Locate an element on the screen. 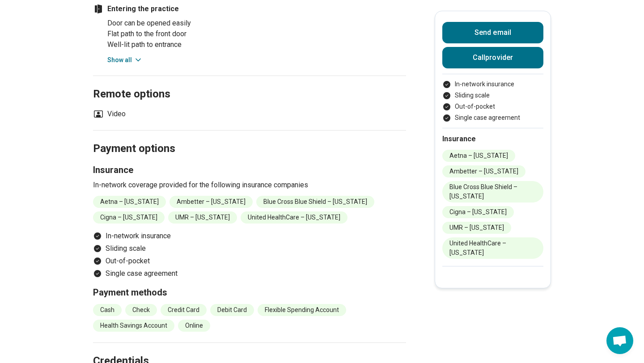 The height and width of the screenshot is (363, 644). li: Debit Card is located at coordinates (232, 310).